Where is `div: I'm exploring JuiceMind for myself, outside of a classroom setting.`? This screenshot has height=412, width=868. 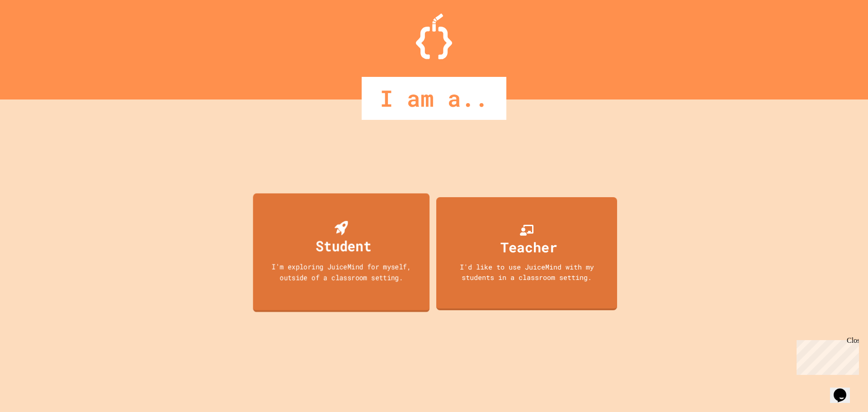 div: I'm exploring JuiceMind for myself, outside of a classroom setting. is located at coordinates (341, 271).